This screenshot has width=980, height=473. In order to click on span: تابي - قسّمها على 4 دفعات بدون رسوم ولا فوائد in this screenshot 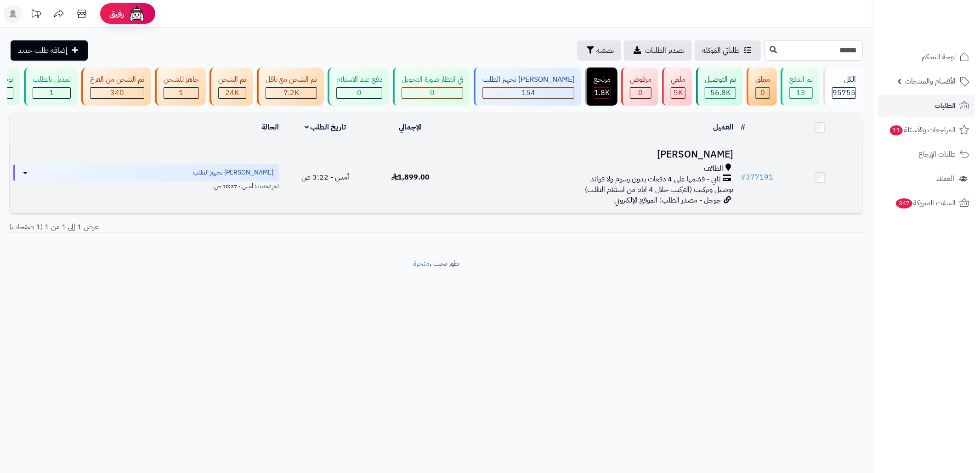, I will do `click(655, 179)`.